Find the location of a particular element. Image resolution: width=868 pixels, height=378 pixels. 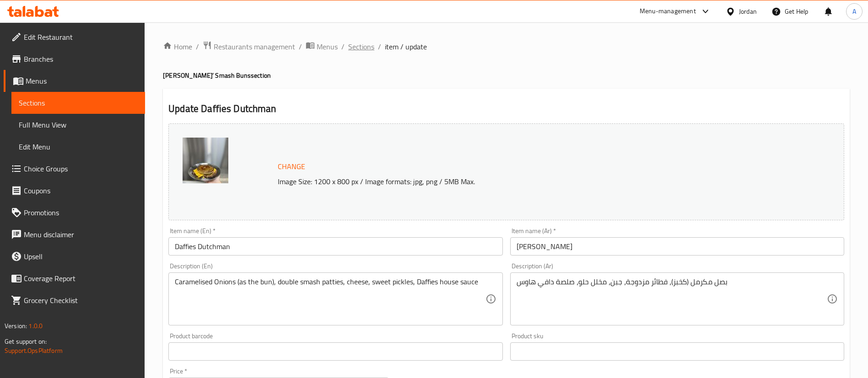

textarea: Caramelised Onions (as the bun), double smash patties, cheese, sweet pickles, Daffies house sauce is located at coordinates (330, 299).